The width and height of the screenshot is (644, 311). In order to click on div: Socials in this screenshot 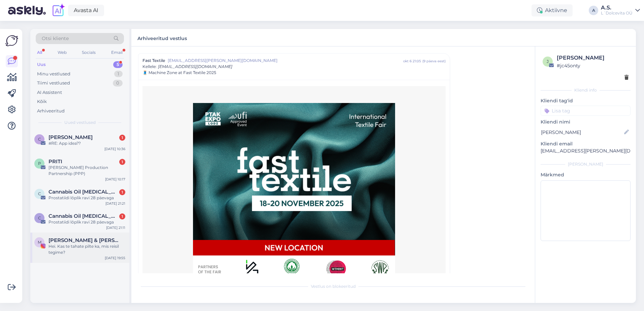, I will do `click(88, 53)`.